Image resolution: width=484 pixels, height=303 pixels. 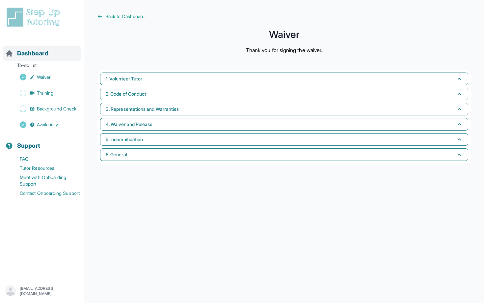 I want to click on button: 5. Indemnification, so click(x=284, y=139).